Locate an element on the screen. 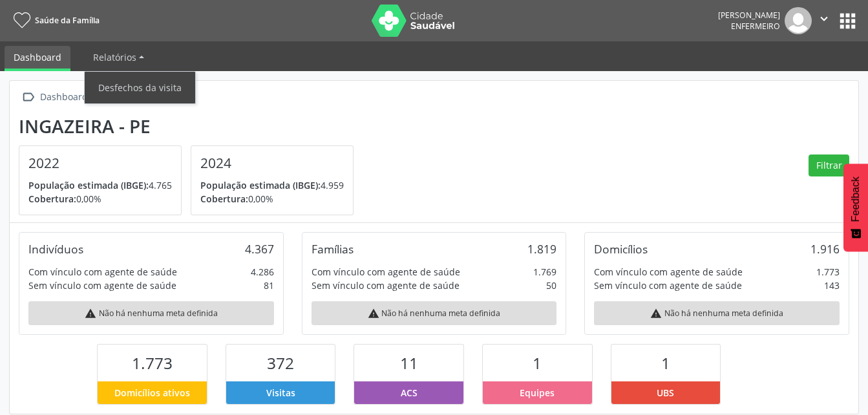 The image size is (868, 415). a: Relatórios is located at coordinates (118, 57).